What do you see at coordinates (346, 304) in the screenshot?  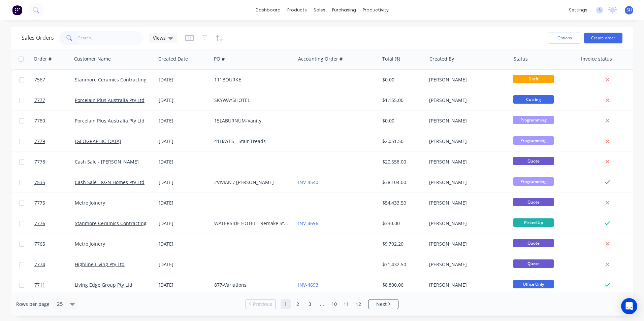 I see `a: Page 11` at bounding box center [346, 304].